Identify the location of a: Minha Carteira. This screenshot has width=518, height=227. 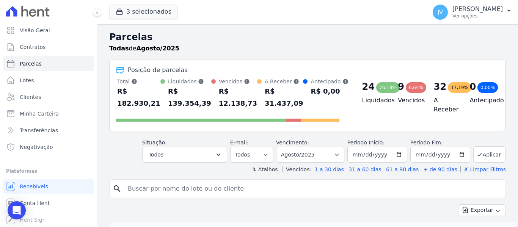
(48, 114).